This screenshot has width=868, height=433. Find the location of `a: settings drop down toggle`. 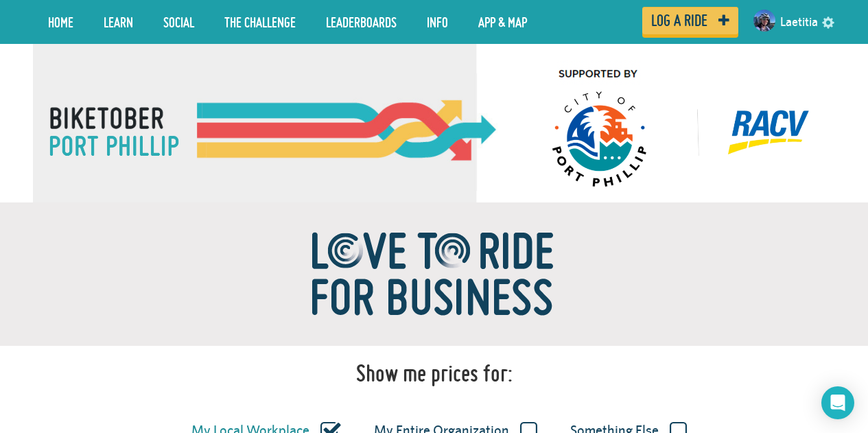

a: settings drop down toggle is located at coordinates (828, 21).